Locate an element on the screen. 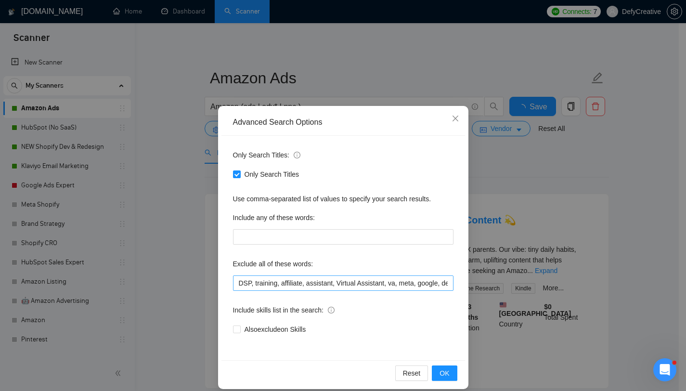 The image size is (686, 391). label: Include any of these words: is located at coordinates (274, 218).